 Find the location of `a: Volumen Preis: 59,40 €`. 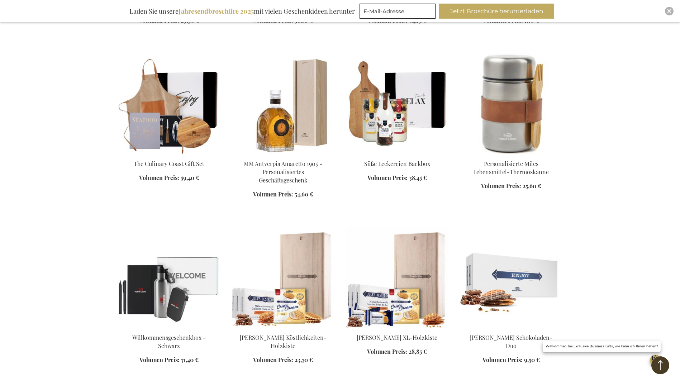

a: Volumen Preis: 59,40 € is located at coordinates (169, 178).